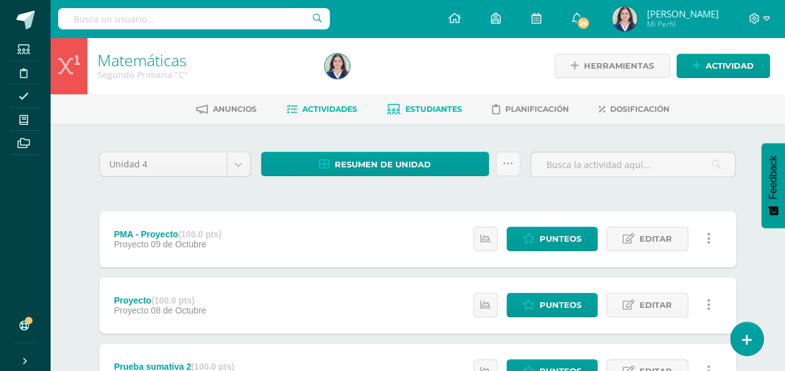 The width and height of the screenshot is (785, 371). I want to click on span: 08 de Octubre, so click(179, 310).